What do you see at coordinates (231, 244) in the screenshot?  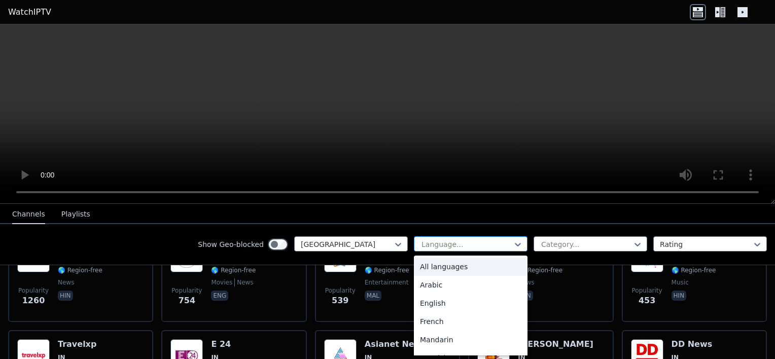 I see `label: Show Geo-blocked` at bounding box center [231, 244].